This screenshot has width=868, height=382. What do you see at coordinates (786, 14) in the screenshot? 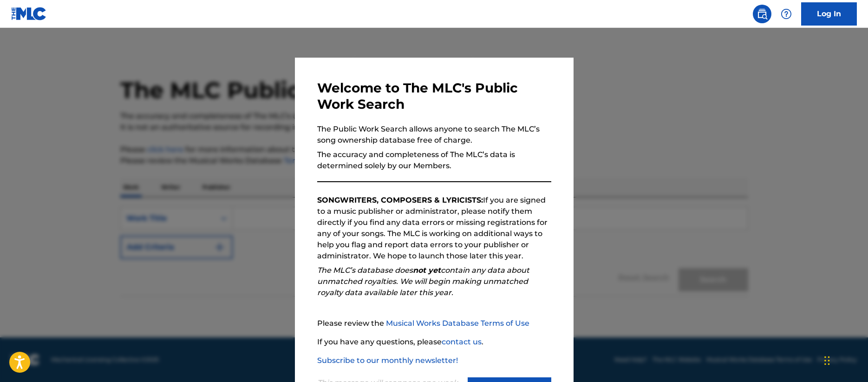
I see `img: help` at bounding box center [786, 14].